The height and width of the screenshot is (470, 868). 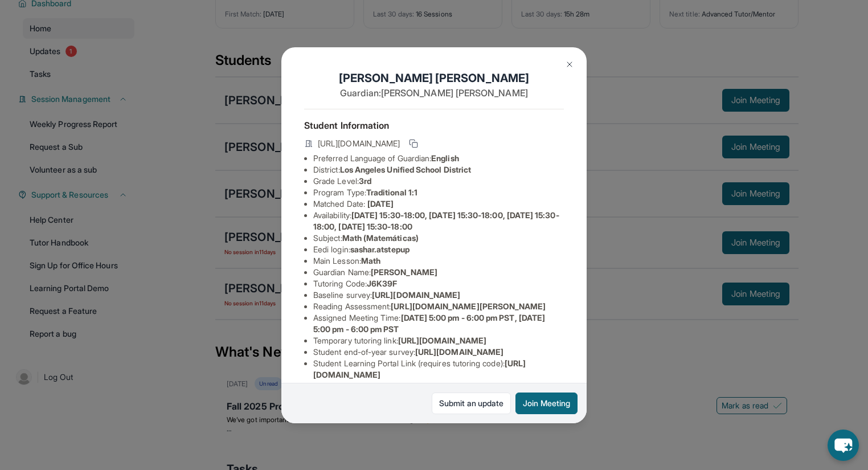 I want to click on img: Close Icon, so click(x=569, y=64).